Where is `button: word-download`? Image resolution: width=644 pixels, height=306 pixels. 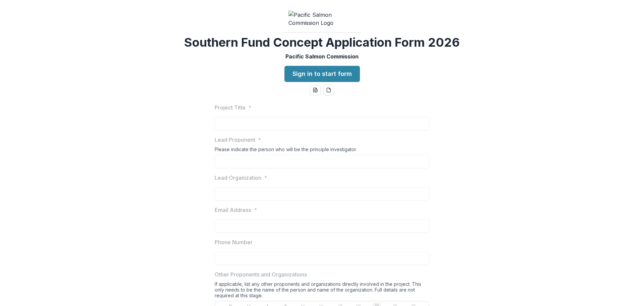 button: word-download is located at coordinates (315, 90).